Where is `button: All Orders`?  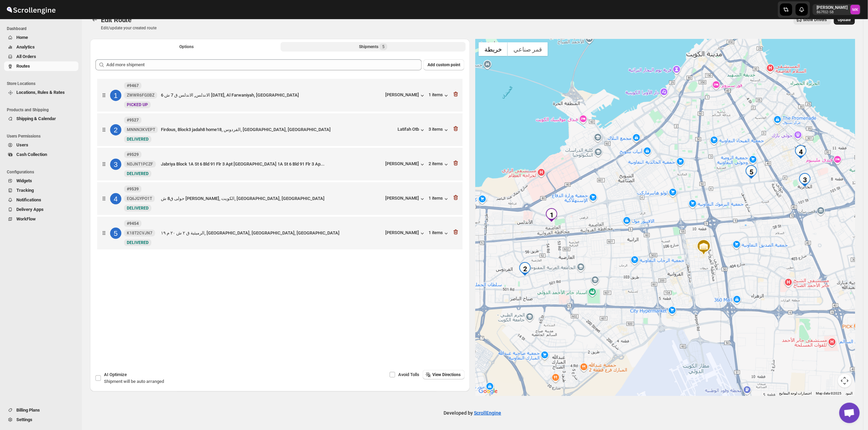 button: All Orders is located at coordinates (41, 57).